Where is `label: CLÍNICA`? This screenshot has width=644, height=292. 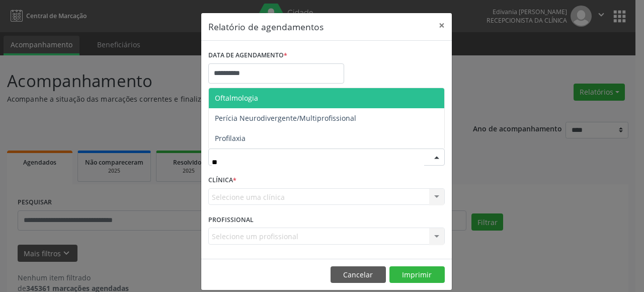
label: CLÍNICA is located at coordinates (223, 180).